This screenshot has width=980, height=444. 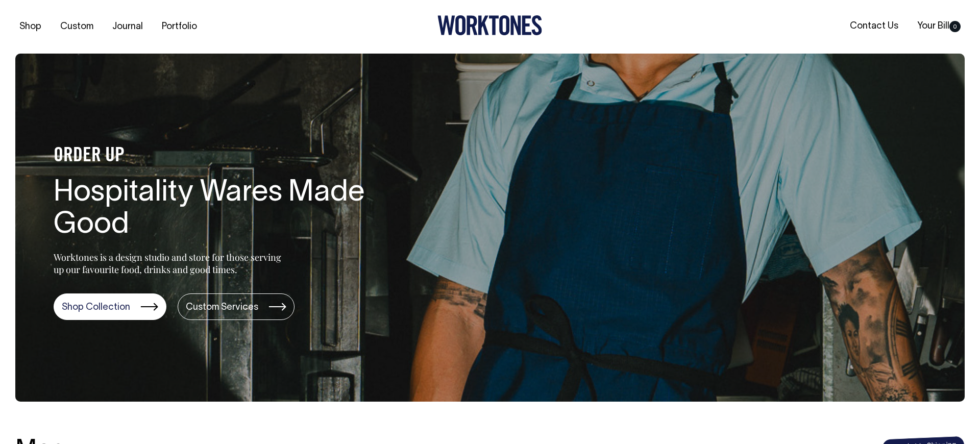 What do you see at coordinates (179, 27) in the screenshot?
I see `a: Portfolio` at bounding box center [179, 27].